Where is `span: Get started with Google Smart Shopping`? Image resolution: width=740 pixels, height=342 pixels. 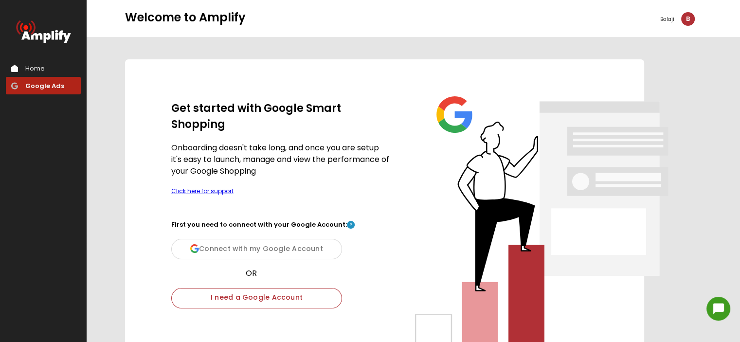
span: Get started with Google Smart Shopping is located at coordinates (256, 116).